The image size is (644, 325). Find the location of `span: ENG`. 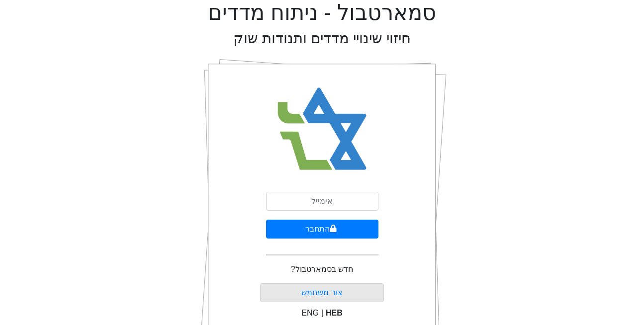

span: ENG is located at coordinates (310, 313).